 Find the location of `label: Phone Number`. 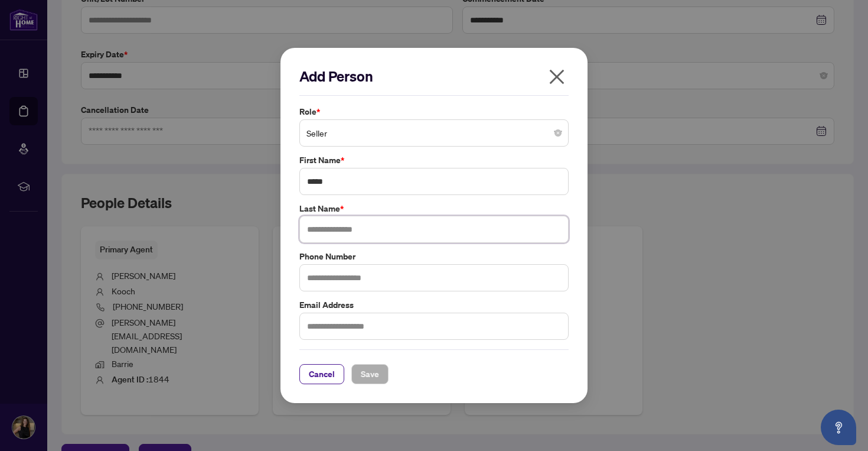

label: Phone Number is located at coordinates (434, 257).